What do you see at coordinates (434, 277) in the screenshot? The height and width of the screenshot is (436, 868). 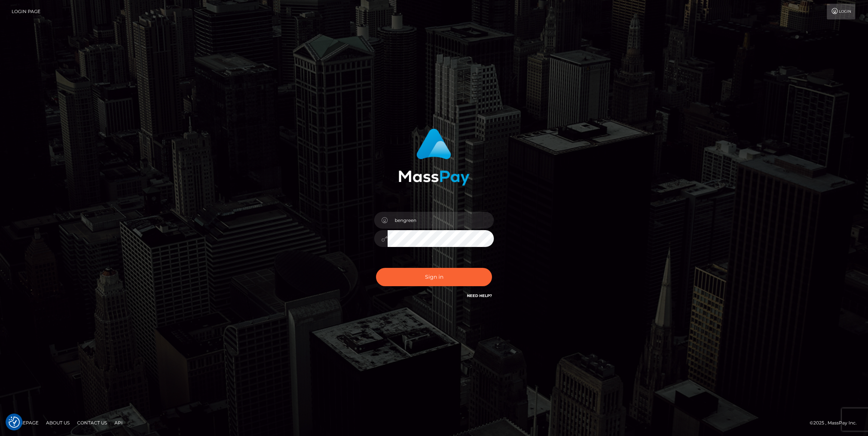 I see `button: Sign in` at bounding box center [434, 277].